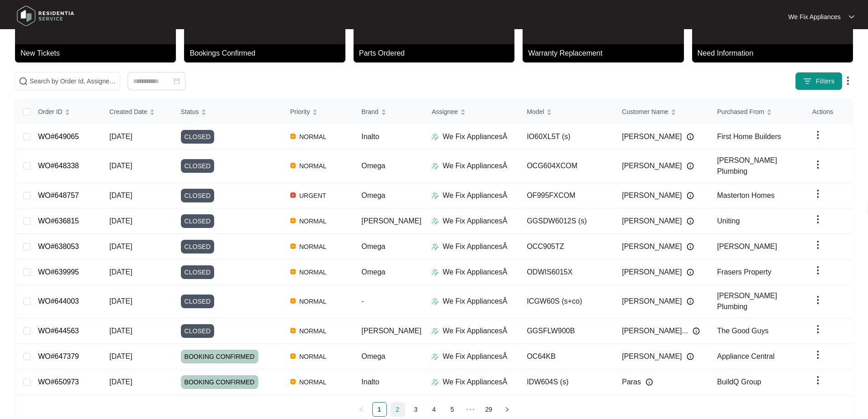  What do you see at coordinates (814, 17) in the screenshot?
I see `p: We Fix Appliances` at bounding box center [814, 17].